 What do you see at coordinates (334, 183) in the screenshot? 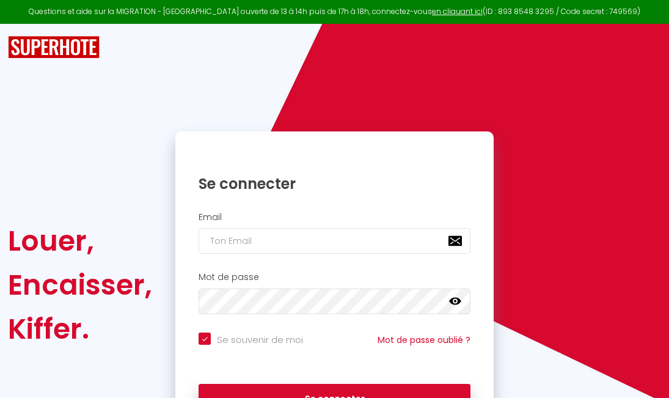
I see `h1: Se connecter` at bounding box center [334, 183].